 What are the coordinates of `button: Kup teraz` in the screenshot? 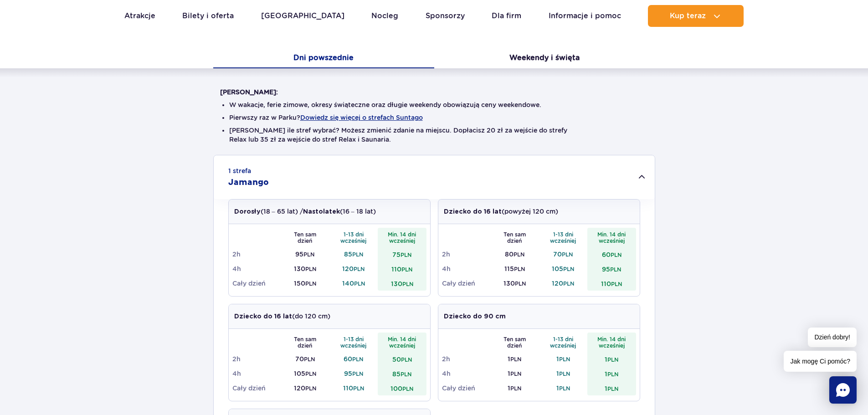 It's located at (695, 16).